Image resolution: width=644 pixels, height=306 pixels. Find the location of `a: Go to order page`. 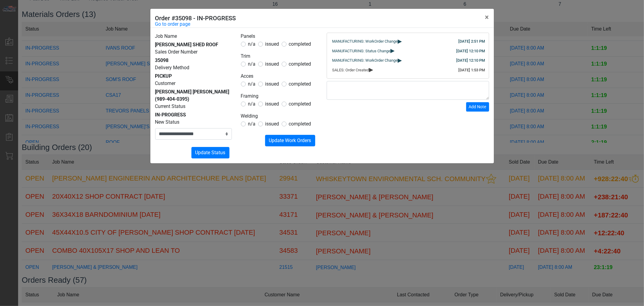

a: Go to order page is located at coordinates (173, 24).